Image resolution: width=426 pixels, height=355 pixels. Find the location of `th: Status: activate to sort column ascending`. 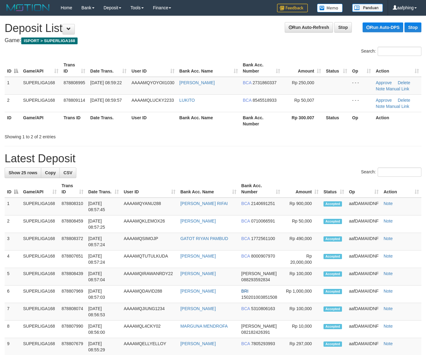

th: Status: activate to sort column ascending is located at coordinates (336, 68).